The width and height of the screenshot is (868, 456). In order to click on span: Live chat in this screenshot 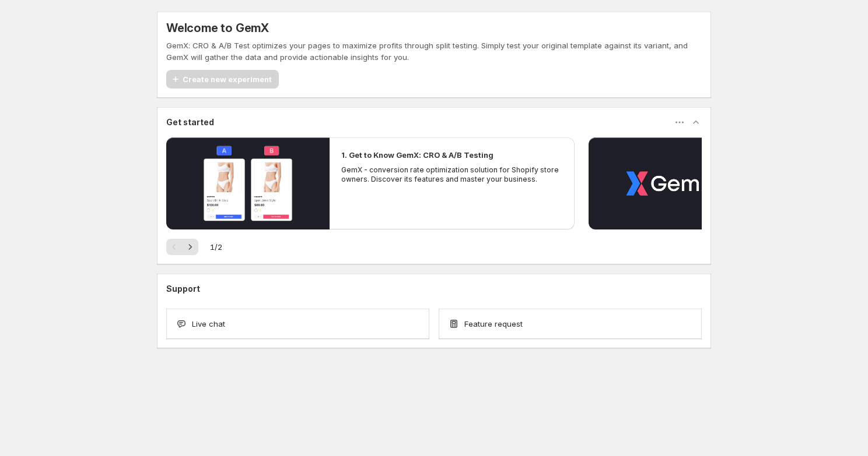, I will do `click(208, 324)`.